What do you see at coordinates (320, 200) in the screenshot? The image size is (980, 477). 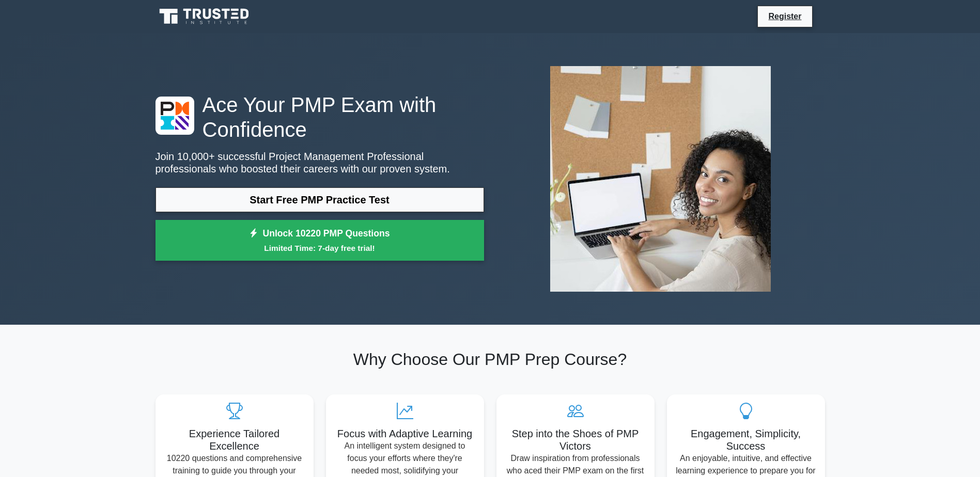 I see `a: Start Free PMP Practice Test` at bounding box center [320, 200].